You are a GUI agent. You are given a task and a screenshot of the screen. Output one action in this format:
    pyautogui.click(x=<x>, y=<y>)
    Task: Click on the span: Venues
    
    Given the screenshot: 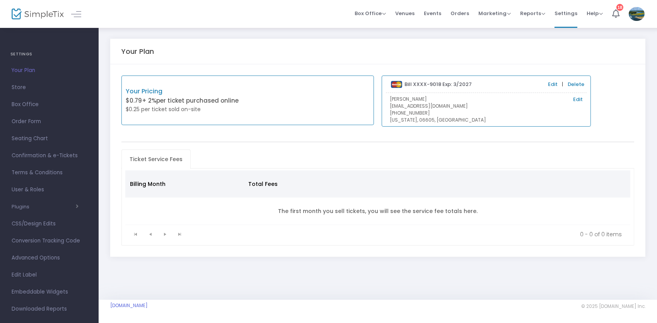 What is the action you would take?
    pyautogui.click(x=405, y=13)
    